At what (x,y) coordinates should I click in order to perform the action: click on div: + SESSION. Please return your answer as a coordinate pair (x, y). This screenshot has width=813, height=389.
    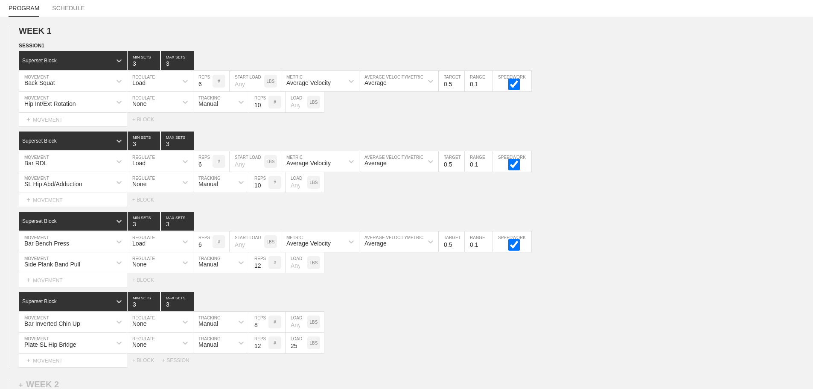
    Looking at the image, I should click on (179, 360).